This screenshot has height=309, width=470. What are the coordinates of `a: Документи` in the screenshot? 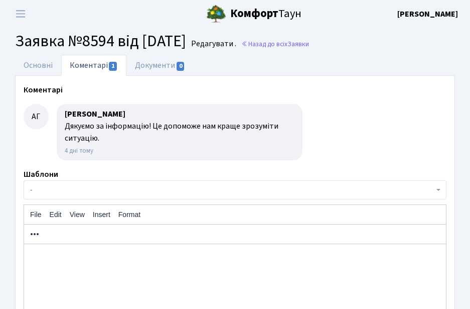 It's located at (160, 65).